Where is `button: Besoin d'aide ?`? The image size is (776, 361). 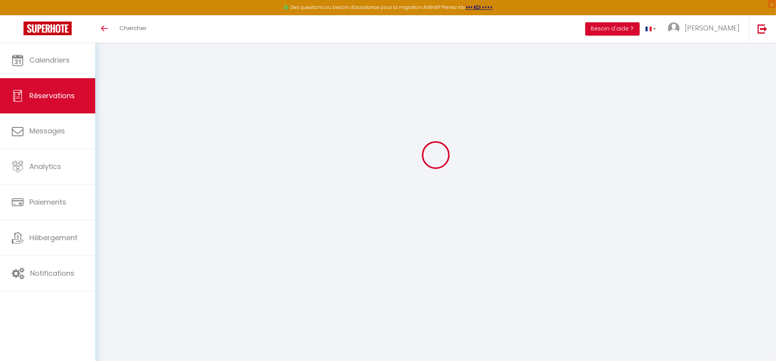
button: Besoin d'aide ? is located at coordinates (612, 29).